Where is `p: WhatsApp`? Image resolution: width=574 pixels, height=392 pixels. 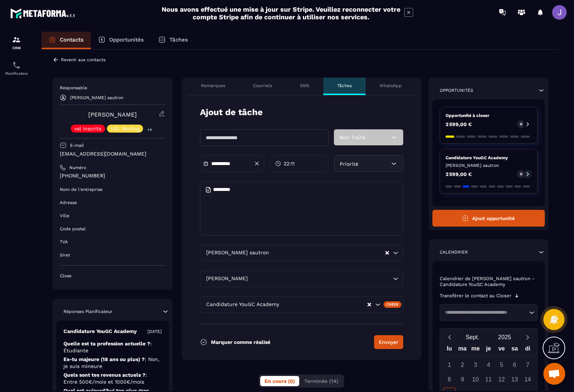 p: WhatsApp is located at coordinates (391, 86).